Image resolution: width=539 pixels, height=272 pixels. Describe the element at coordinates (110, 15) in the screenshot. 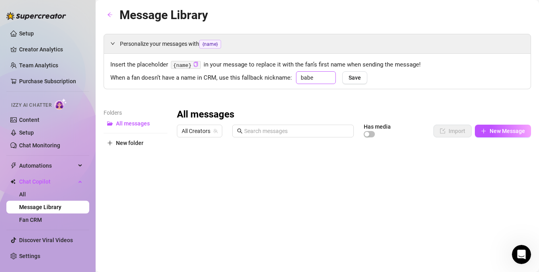

I see `span: arrow-left` at that location.